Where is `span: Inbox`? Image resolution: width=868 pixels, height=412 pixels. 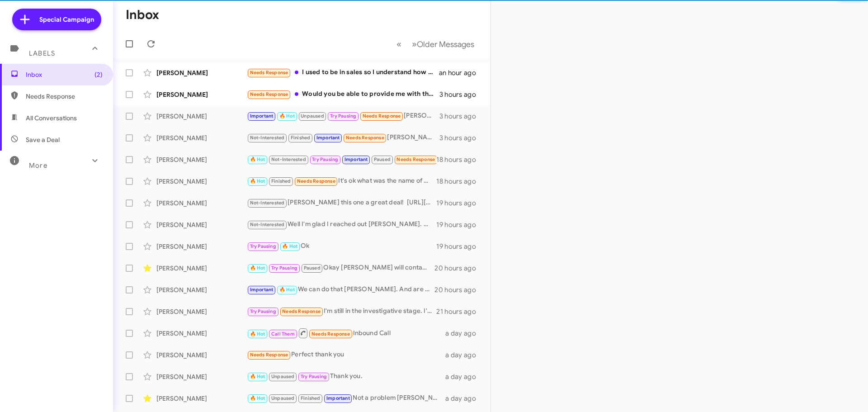
span: Inbox is located at coordinates (64, 74).